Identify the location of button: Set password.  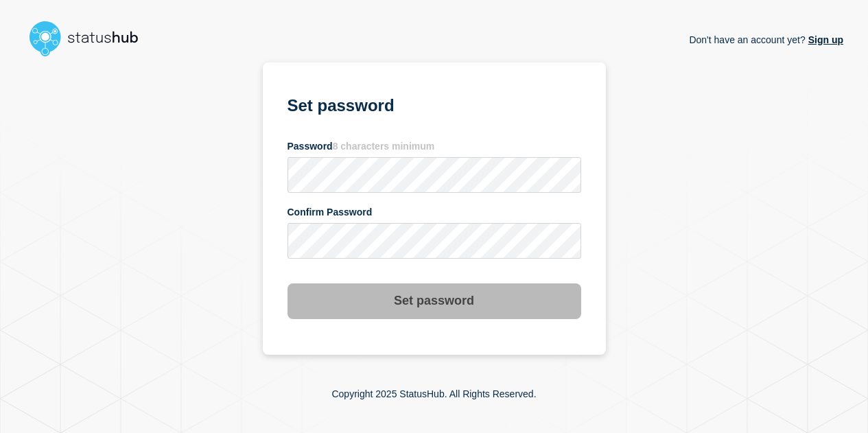
(434, 301).